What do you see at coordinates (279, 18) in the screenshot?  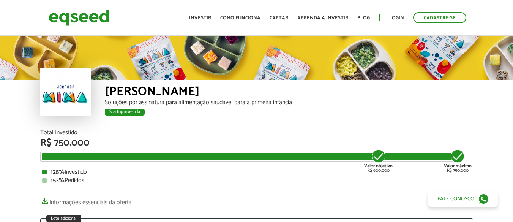 I see `a: Captar` at bounding box center [279, 18].